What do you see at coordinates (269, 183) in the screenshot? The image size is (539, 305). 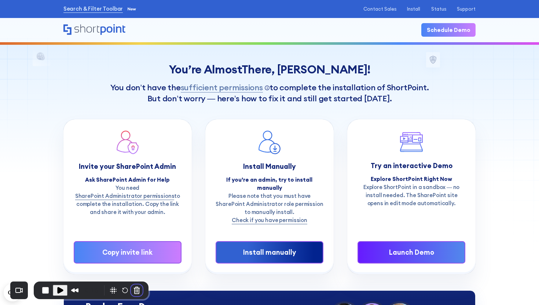 I see `strong: If you're an admin, try to install manually` at bounding box center [269, 183].